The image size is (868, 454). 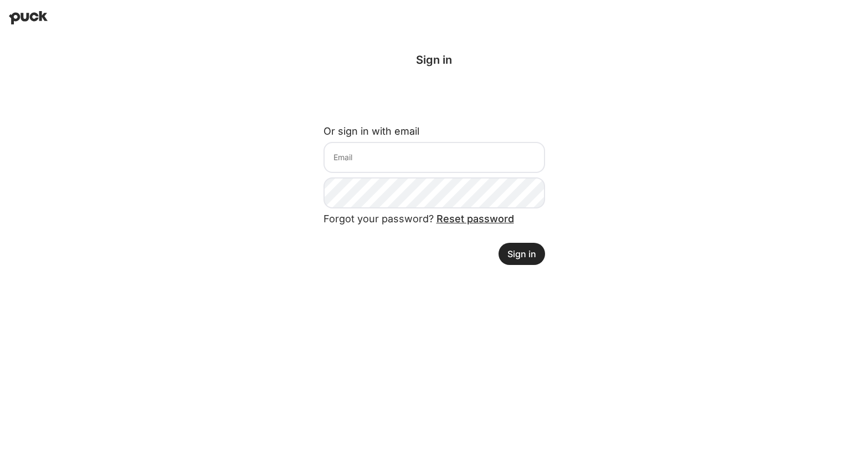 What do you see at coordinates (28, 18) in the screenshot?
I see `img: Puck home` at bounding box center [28, 18].